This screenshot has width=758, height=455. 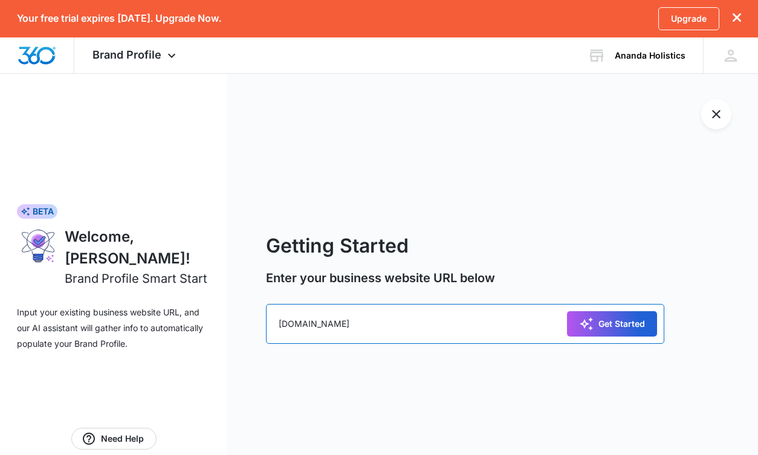 I want to click on img: ai-brand-profile, so click(x=38, y=246).